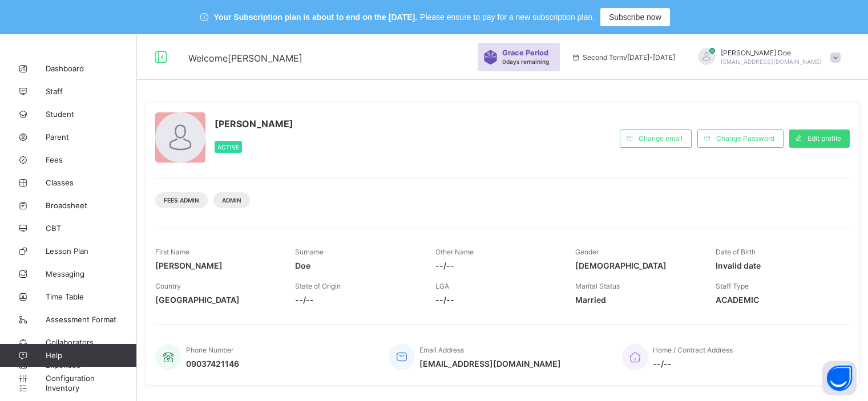 The height and width of the screenshot is (401, 868). I want to click on span: Email Address, so click(441, 350).